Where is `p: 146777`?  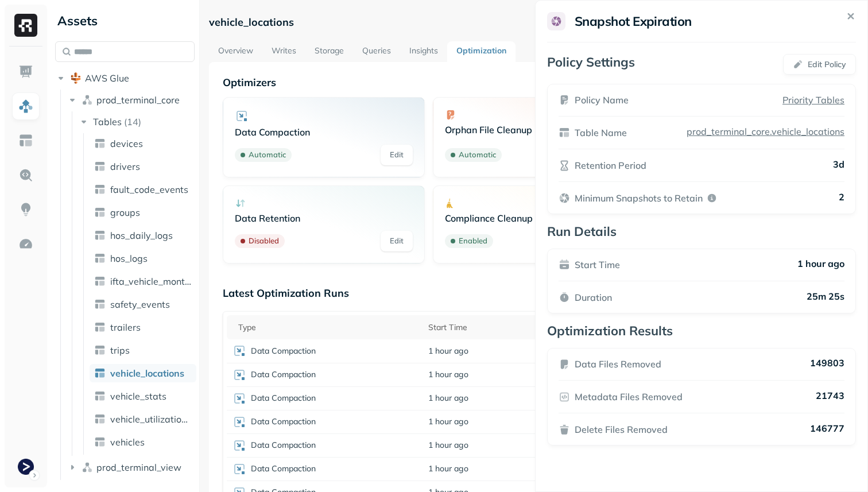
p: 146777 is located at coordinates (827, 429).